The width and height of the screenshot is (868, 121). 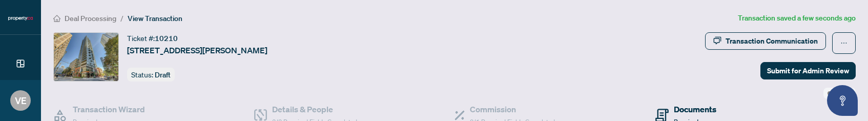 What do you see at coordinates (152, 38) in the screenshot?
I see `div: Ticket #:` at bounding box center [152, 38].